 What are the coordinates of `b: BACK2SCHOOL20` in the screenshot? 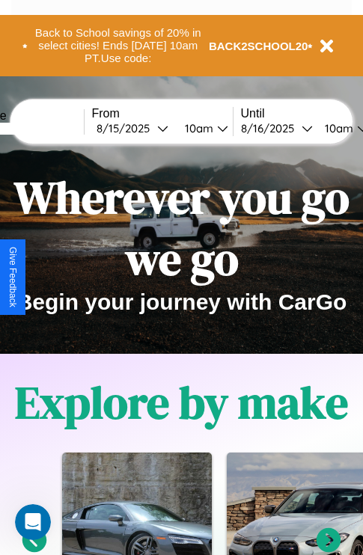 It's located at (258, 46).